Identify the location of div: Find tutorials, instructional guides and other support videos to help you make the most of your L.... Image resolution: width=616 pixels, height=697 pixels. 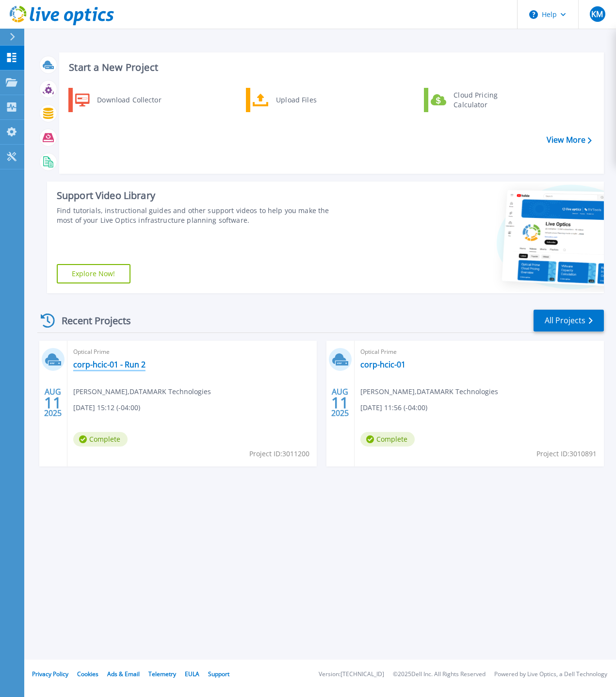
(201, 216).